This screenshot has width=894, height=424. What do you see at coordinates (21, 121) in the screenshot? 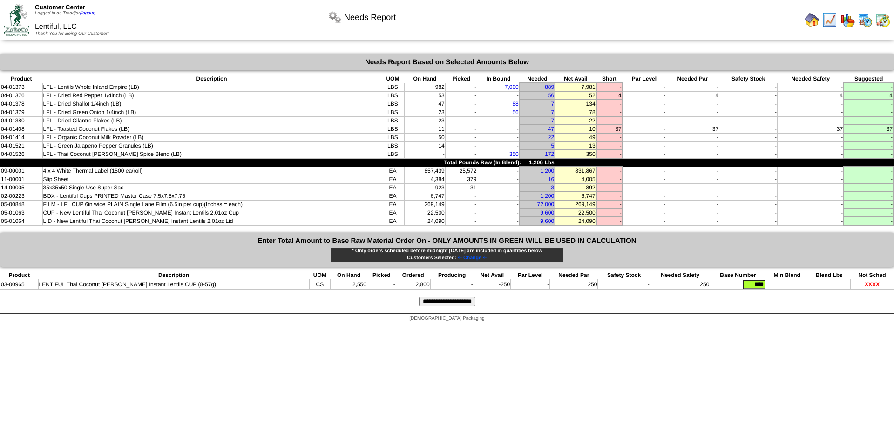
I see `td: 04-01380` at bounding box center [21, 121].